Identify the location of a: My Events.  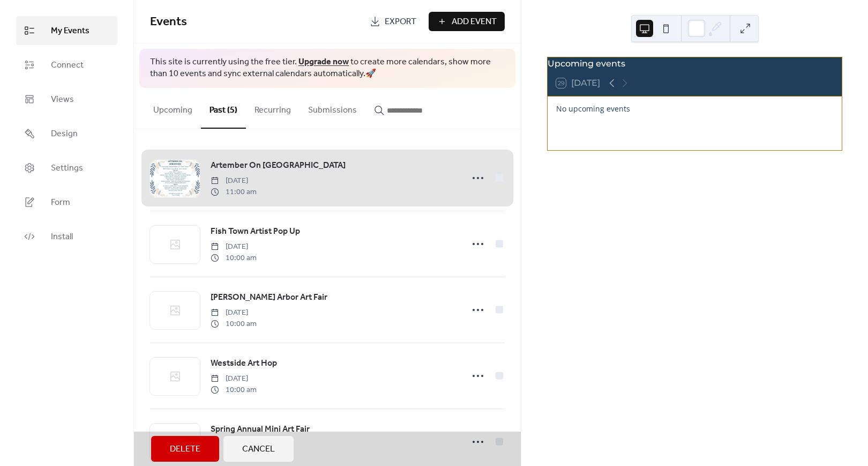
(66, 30).